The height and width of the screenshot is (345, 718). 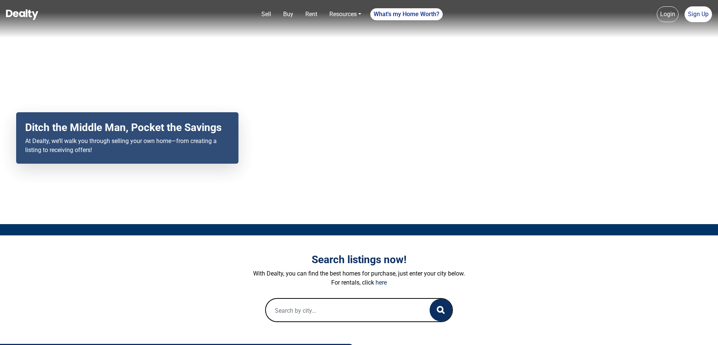 What do you see at coordinates (311, 14) in the screenshot?
I see `a: Rent` at bounding box center [311, 14].